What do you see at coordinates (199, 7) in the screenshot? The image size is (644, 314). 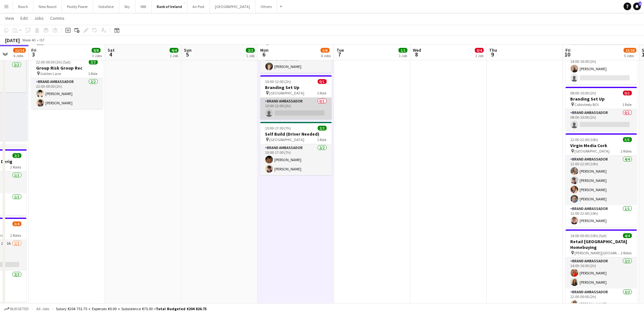 I see `button: An Post` at bounding box center [199, 7].